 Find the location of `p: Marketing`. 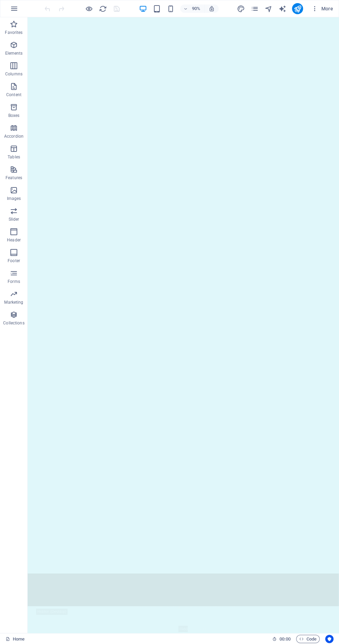

p: Marketing is located at coordinates (14, 302).